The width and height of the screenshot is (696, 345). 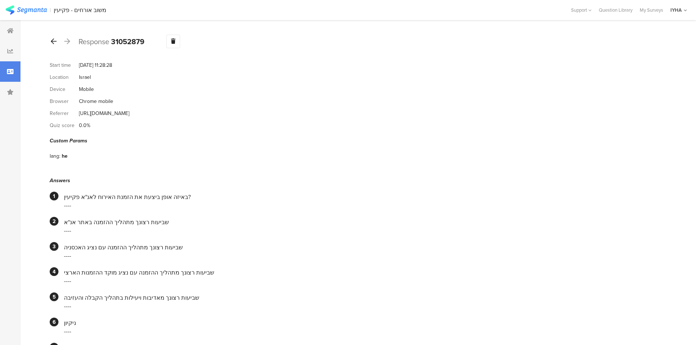 What do you see at coordinates (616, 10) in the screenshot?
I see `div: Question Library` at bounding box center [616, 10].